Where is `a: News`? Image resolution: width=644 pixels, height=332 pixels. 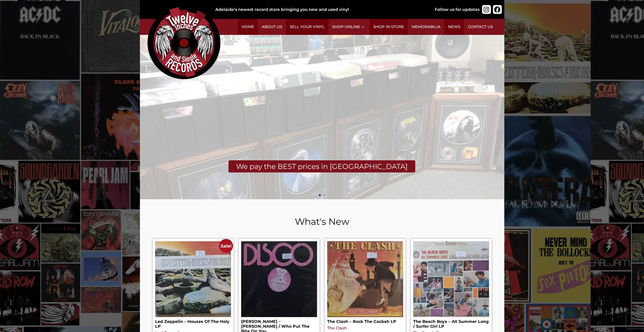
a: News is located at coordinates (454, 27).